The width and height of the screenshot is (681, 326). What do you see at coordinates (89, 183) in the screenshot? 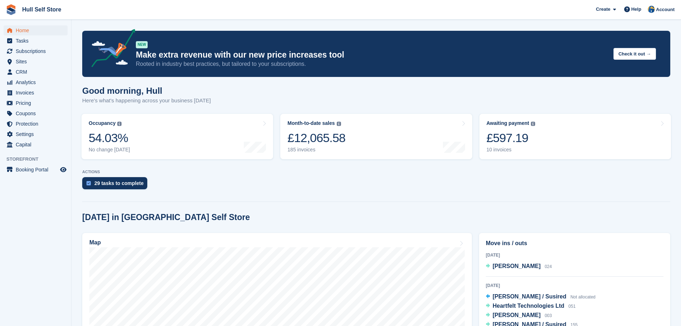
I see `img: task-75834270c22a3079a89374b754ae025e5fb1db73e45f91037f5363f120a921f8.svg` at bounding box center [89, 183].